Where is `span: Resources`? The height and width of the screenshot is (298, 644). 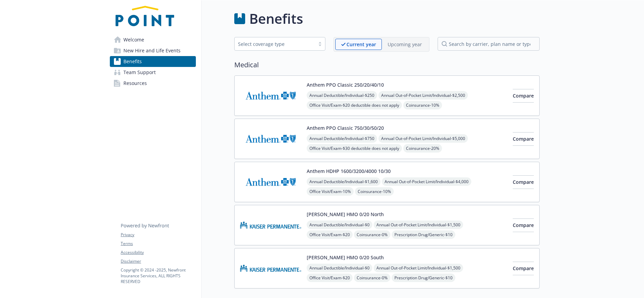 span: Resources is located at coordinates (135, 83).